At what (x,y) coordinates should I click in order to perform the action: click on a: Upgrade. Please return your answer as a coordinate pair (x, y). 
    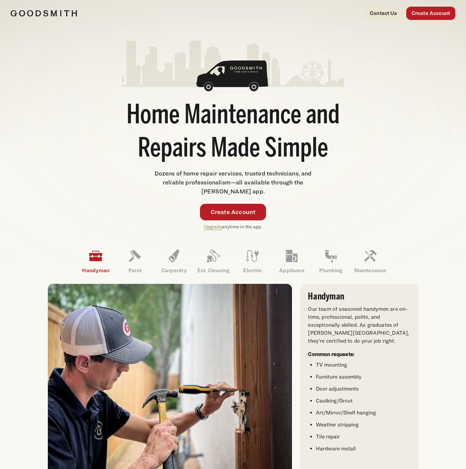
    Looking at the image, I should click on (213, 226).